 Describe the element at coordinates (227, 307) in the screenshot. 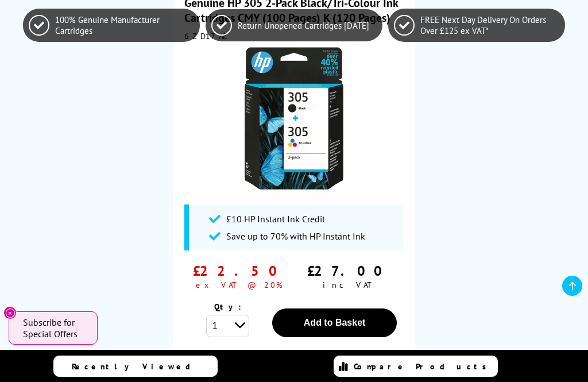

I see `span: Qty:` at that location.